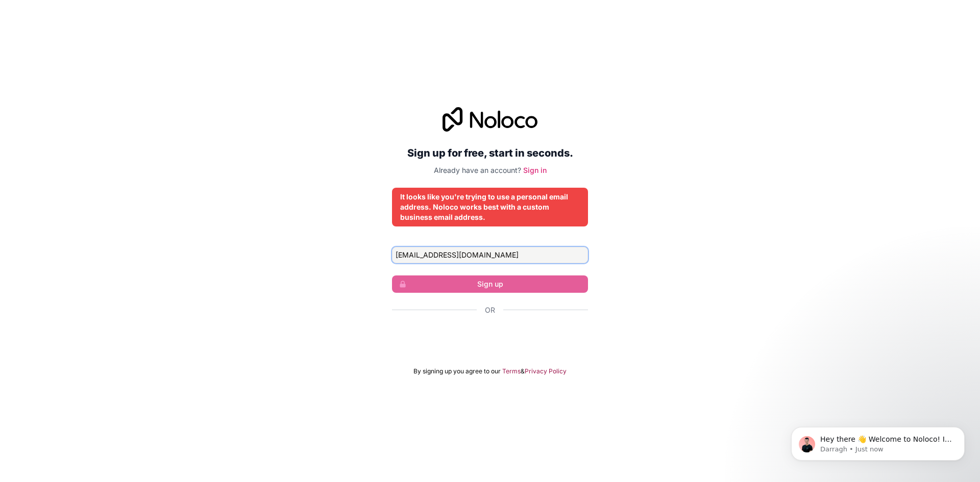 The width and height of the screenshot is (980, 482). What do you see at coordinates (490, 310) in the screenshot?
I see `span: Or` at bounding box center [490, 310].